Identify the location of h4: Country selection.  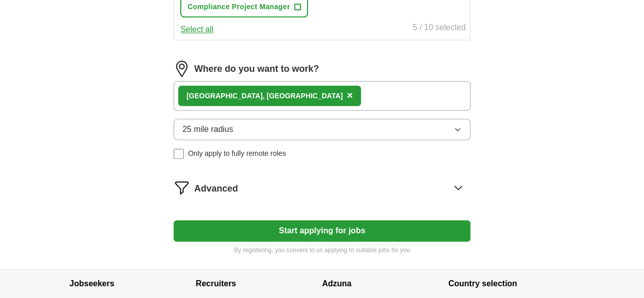
(511, 284).